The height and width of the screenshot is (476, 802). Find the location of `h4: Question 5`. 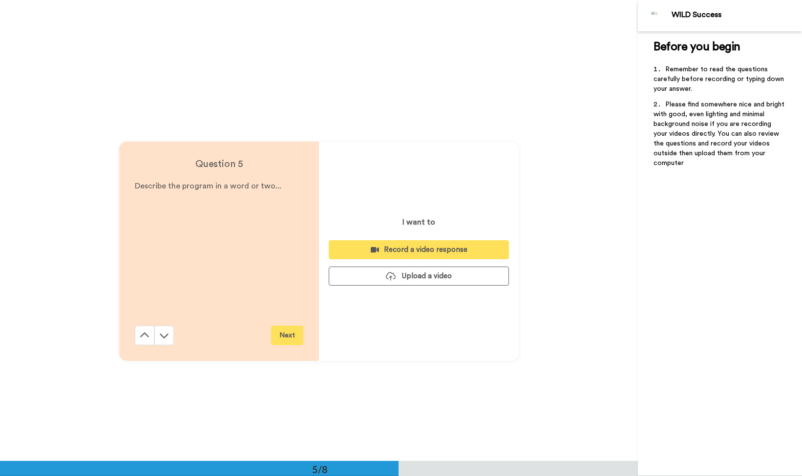

h4: Question 5 is located at coordinates (219, 164).